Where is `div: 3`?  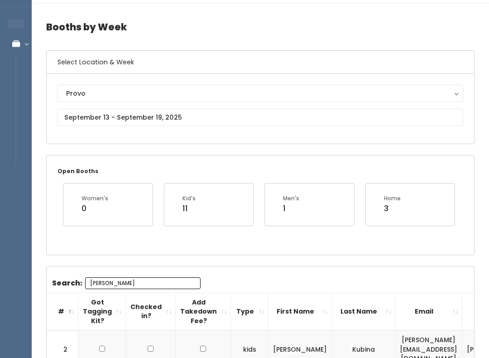
div: 3 is located at coordinates (392, 209).